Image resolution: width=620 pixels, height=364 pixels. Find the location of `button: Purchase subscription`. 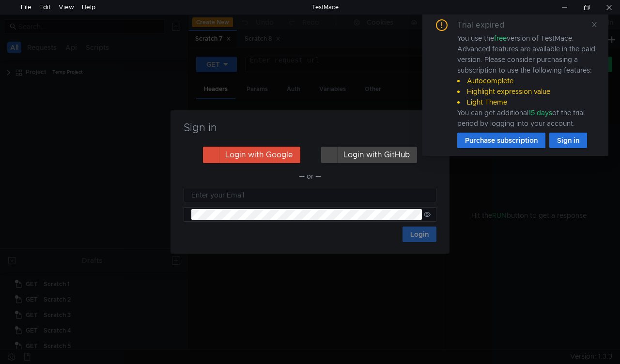

button: Purchase subscription is located at coordinates (501, 140).